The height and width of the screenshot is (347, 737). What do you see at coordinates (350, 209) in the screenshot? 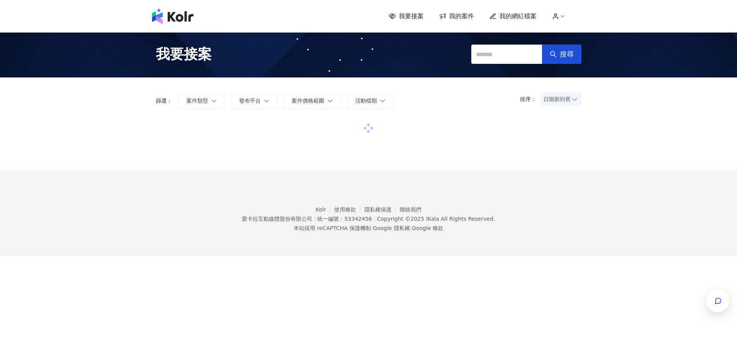
I see `a: 使用條款` at bounding box center [350, 209].